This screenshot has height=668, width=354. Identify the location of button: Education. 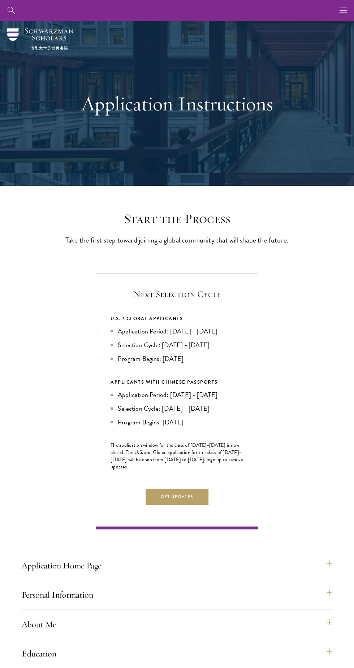
(177, 654).